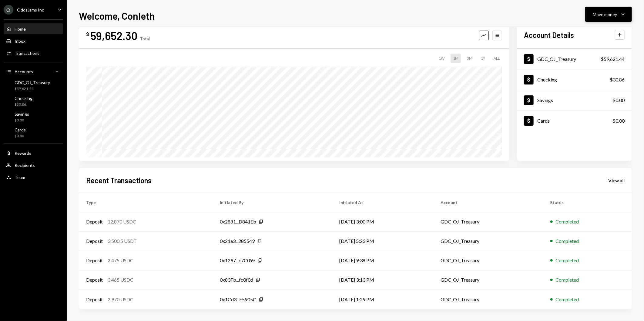  I want to click on div: View all, so click(616, 180).